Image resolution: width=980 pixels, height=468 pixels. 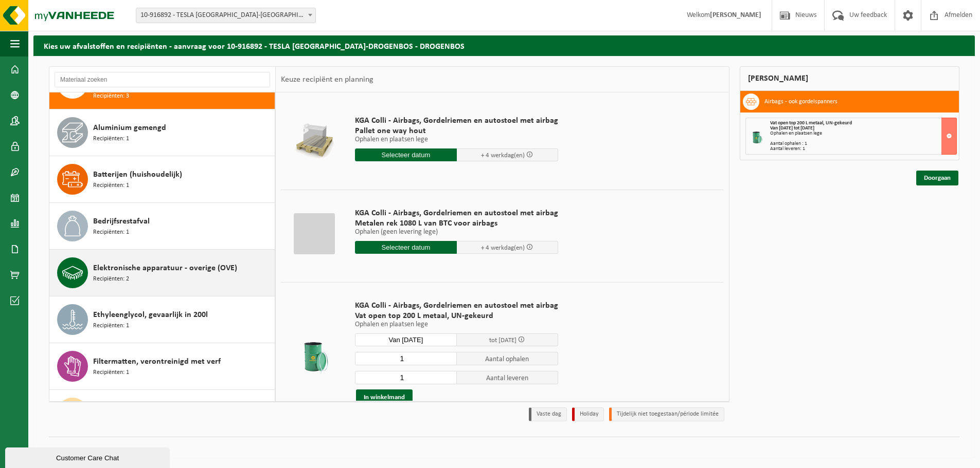 What do you see at coordinates (863, 144) in the screenshot?
I see `div: Aantal ophalen : 1` at bounding box center [863, 144].